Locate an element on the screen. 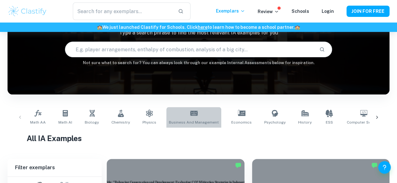 Image resolution: width=397 pixels, height=183 pixels. img: Clastify logo is located at coordinates (27, 11).